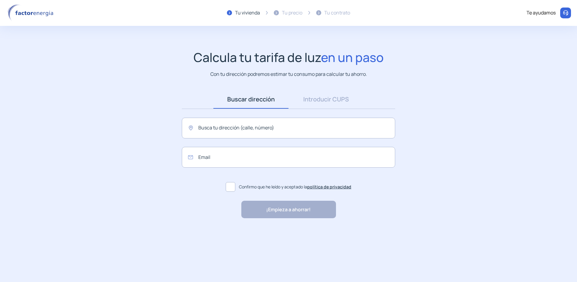  I want to click on div: Tu contrato, so click(337, 13).